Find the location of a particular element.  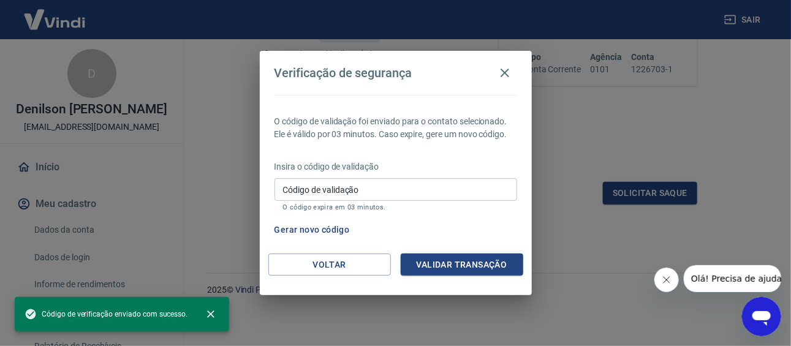

p: O código de validação foi enviado para o contato selecionado. Ele é válido por 03 minutos. Caso e... is located at coordinates (396, 128).